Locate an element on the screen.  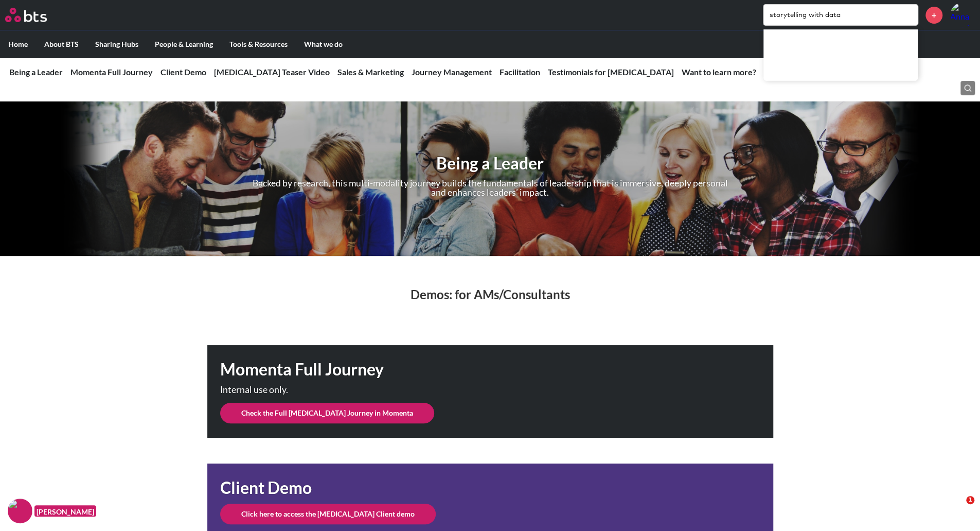
a: Profile is located at coordinates (962, 15).